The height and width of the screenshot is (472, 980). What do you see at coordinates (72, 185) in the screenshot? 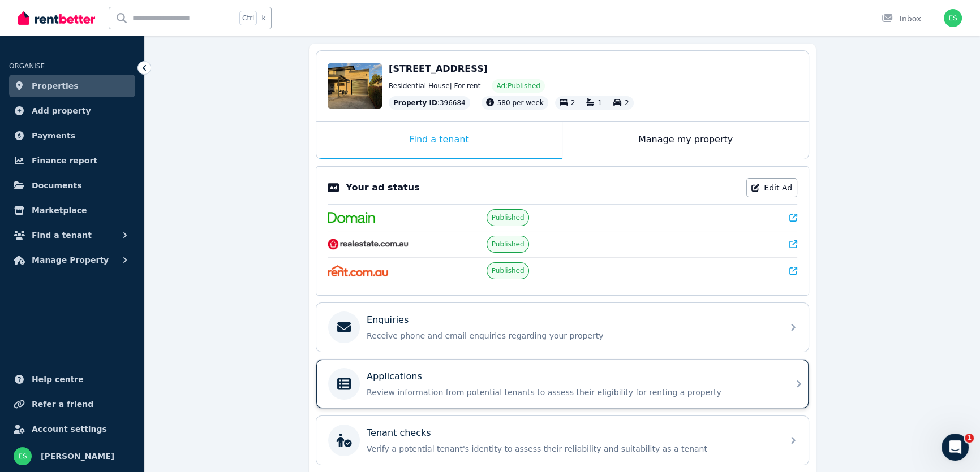
I see `a: Documents` at bounding box center [72, 185].